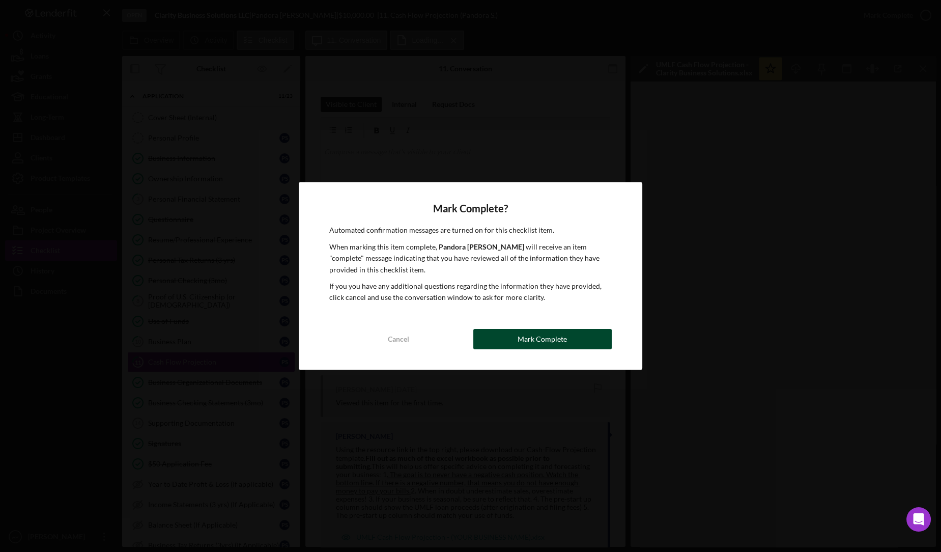 The height and width of the screenshot is (552, 941). I want to click on div: Cancel, so click(399, 339).